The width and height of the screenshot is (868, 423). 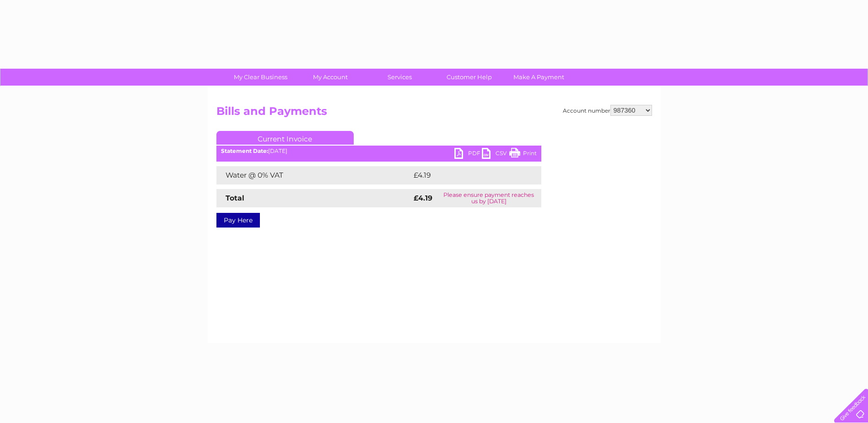 What do you see at coordinates (495, 154) in the screenshot?
I see `a: CSV` at bounding box center [495, 154].